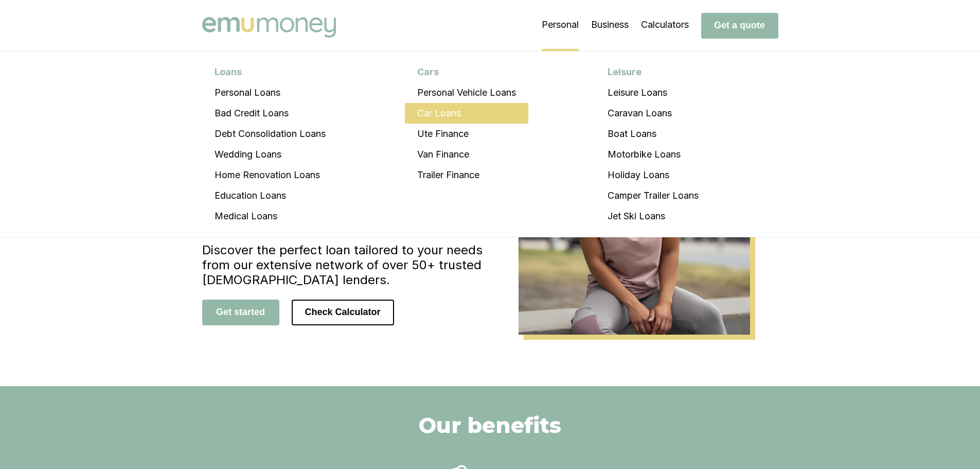 This screenshot has height=469, width=980. I want to click on a: Camper Trailer Loans, so click(653, 195).